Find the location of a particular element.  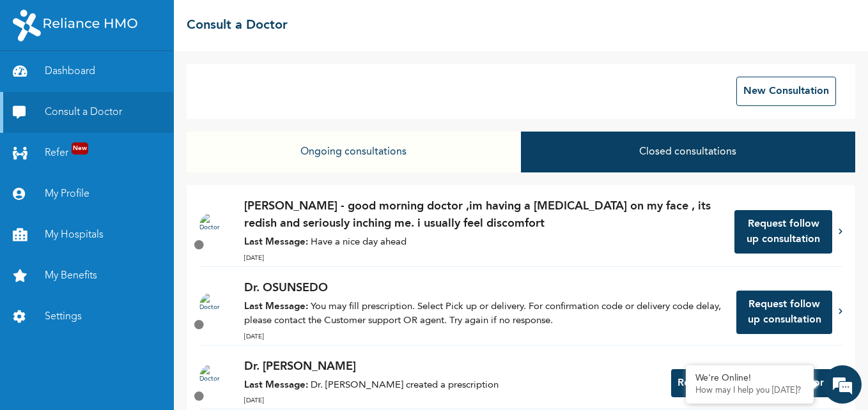

h2: Consult a Doctor is located at coordinates (237, 25).